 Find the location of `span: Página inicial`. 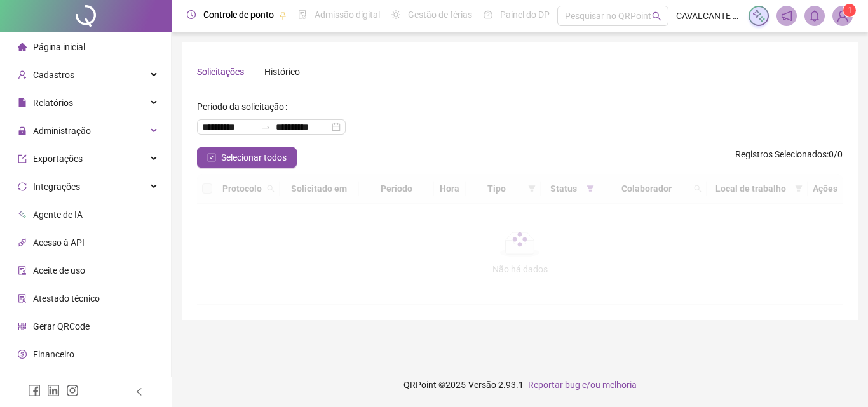

span: Página inicial is located at coordinates (59, 47).